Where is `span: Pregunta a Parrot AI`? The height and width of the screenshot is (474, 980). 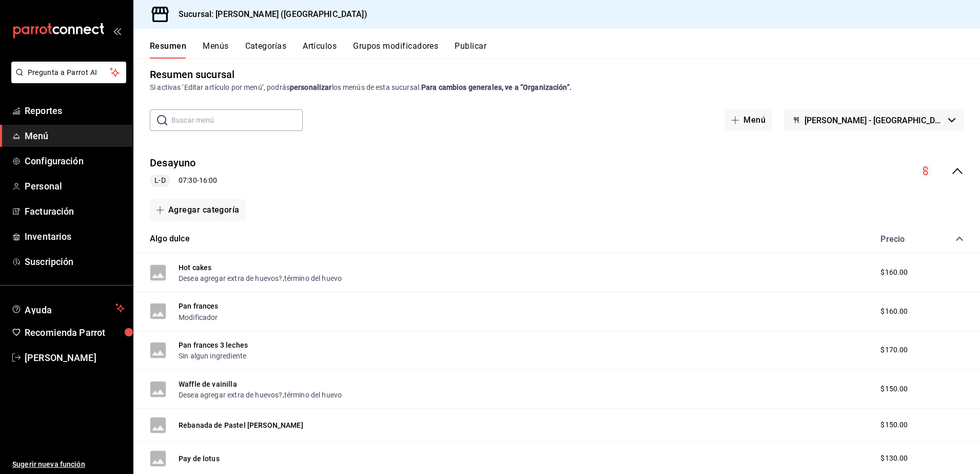
span: Pregunta a Parrot AI is located at coordinates (69, 73).